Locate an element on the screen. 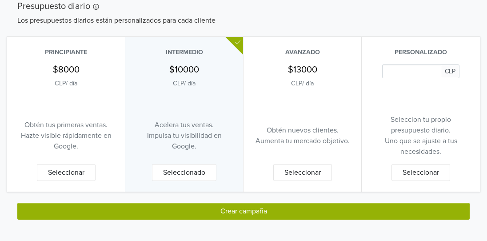  p: Los presupuestos diarios están personalizados para cada cliente is located at coordinates (243, 20).